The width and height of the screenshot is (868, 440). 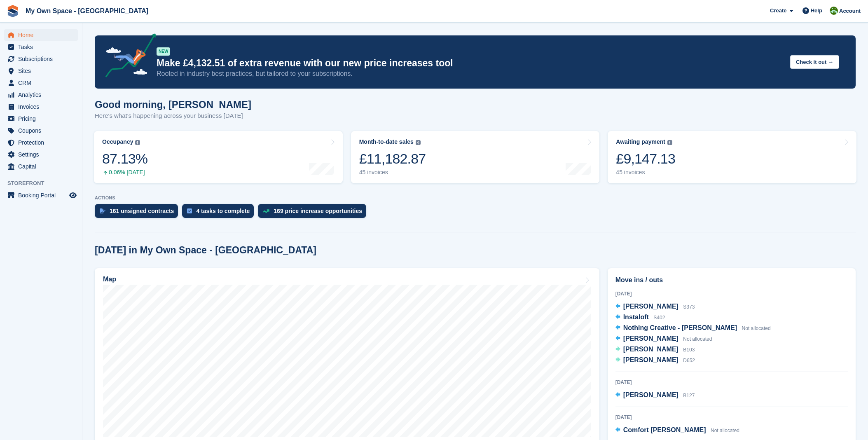 I want to click on p: Make £4,132.51 of extra revenue with our new price increases tool, so click(x=470, y=63).